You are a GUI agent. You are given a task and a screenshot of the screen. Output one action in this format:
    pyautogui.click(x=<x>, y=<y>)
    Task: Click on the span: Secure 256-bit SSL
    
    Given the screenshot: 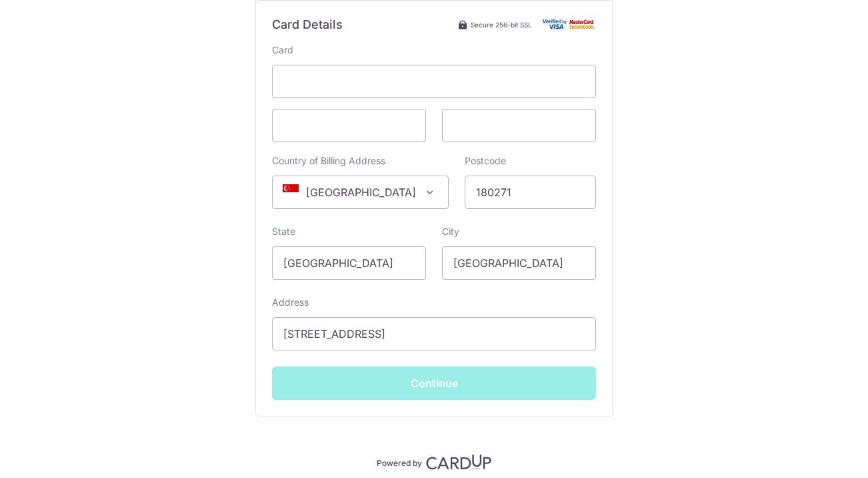 What is the action you would take?
    pyautogui.click(x=501, y=24)
    